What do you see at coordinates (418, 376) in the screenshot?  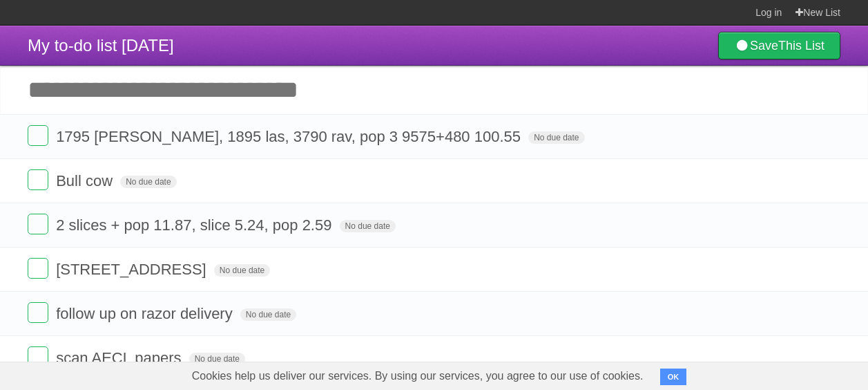 I see `span: Cookies help us deliver our services. By using our services, you agree to our use of cookies.` at bounding box center [418, 376].